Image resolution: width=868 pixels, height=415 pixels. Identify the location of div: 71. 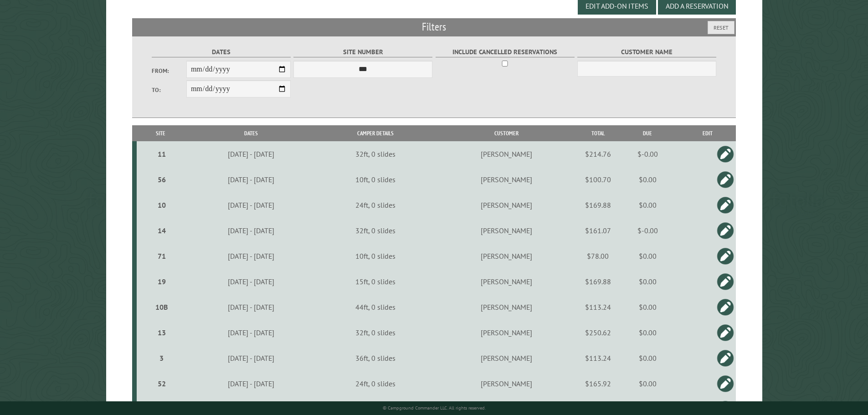
(162, 256).